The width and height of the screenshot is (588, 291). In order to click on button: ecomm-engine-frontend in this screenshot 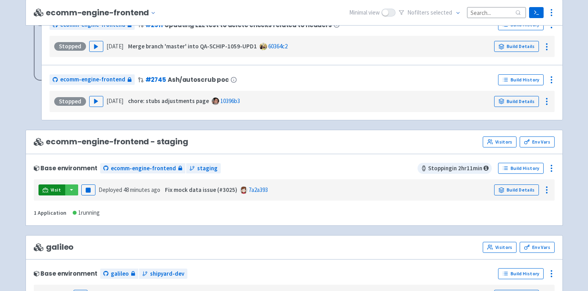, I will do `click(103, 13)`.